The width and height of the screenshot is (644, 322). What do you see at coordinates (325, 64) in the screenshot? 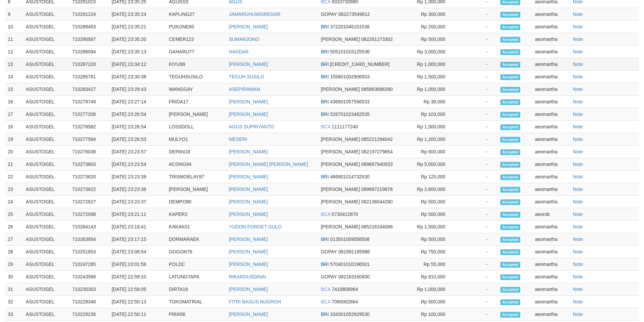
I see `span: BRI` at bounding box center [325, 64].